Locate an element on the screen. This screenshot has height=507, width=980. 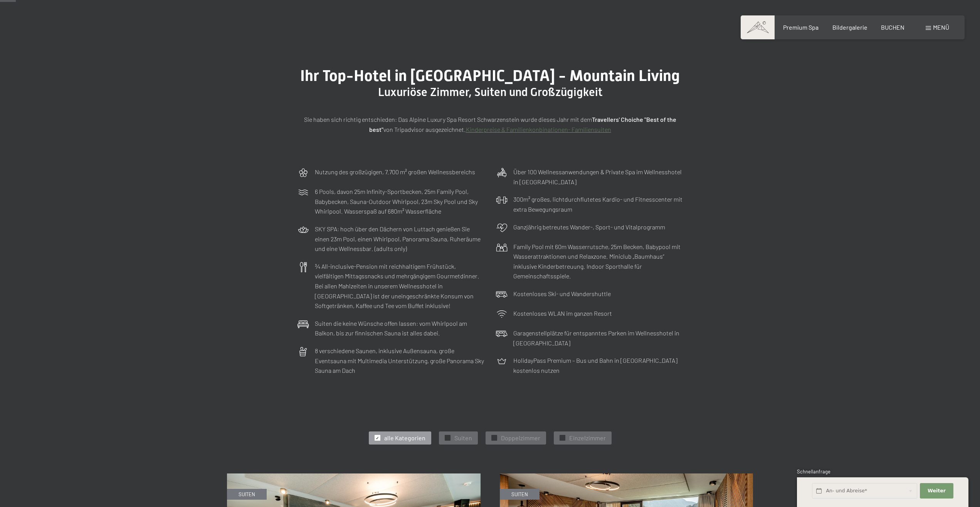
span: Bildergalerie is located at coordinates (850, 27).